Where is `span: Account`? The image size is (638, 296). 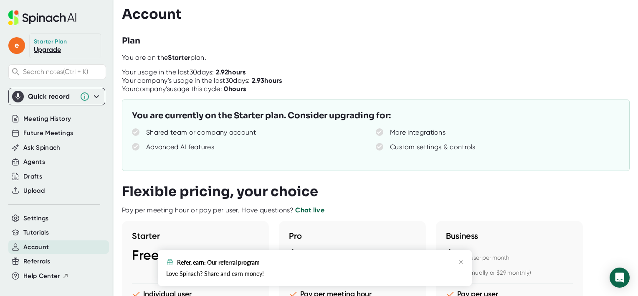
span: Account is located at coordinates (36, 247).